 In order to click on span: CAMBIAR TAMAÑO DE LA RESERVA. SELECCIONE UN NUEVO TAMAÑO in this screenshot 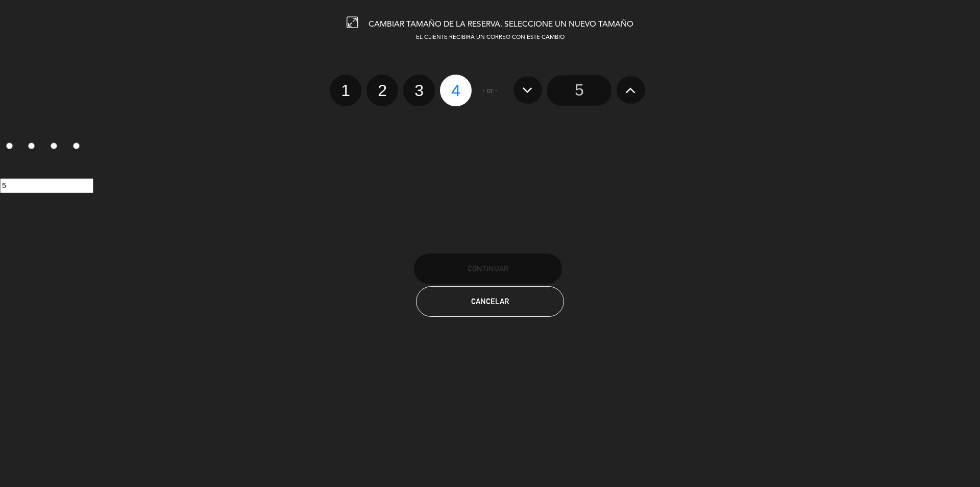, I will do `click(500, 25)`.